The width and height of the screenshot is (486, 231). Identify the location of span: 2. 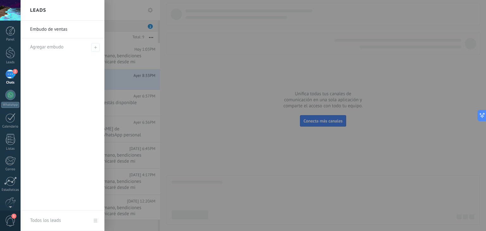
(15, 72).